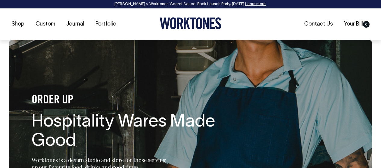 This screenshot has width=381, height=168. What do you see at coordinates (106, 24) in the screenshot?
I see `a: Portfolio` at bounding box center [106, 24].